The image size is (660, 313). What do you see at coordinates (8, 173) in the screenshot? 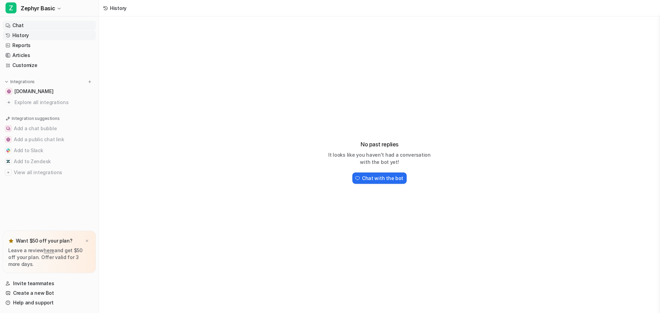
I see `img: View all integrations` at bounding box center [8, 173].